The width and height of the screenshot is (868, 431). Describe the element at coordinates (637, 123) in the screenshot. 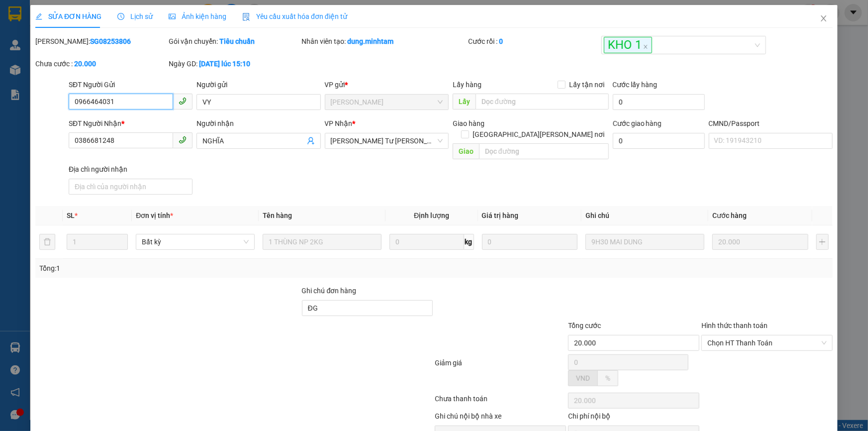

I see `label: Cước giao hàng` at that location.